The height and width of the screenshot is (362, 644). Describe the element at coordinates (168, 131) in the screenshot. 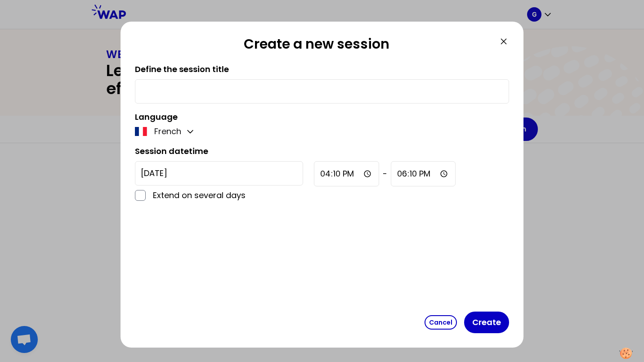

I see `p: French` at that location.